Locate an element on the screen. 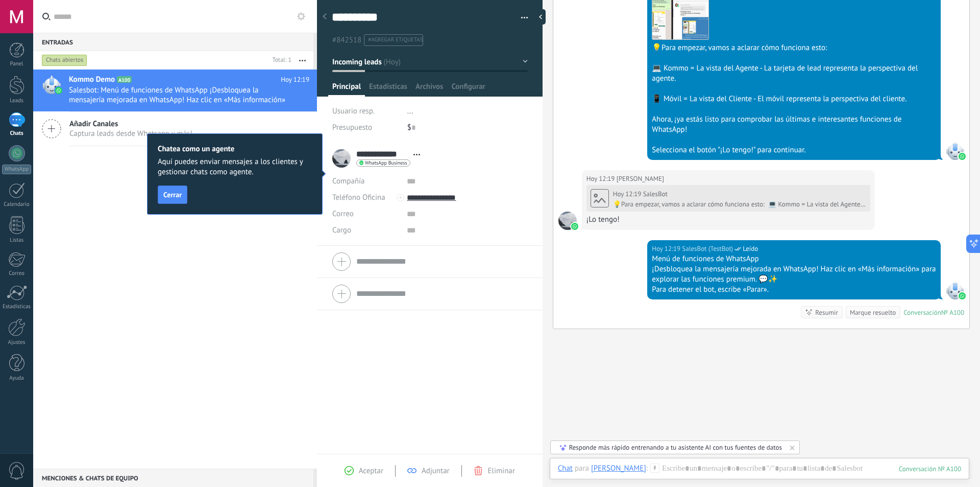  div: Total: 1 is located at coordinates (280, 60).